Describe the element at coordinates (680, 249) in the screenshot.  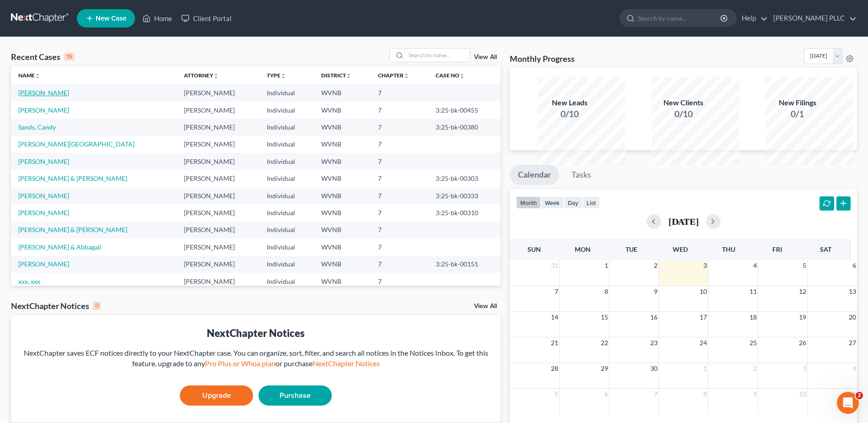
I see `span: Wed` at that location.